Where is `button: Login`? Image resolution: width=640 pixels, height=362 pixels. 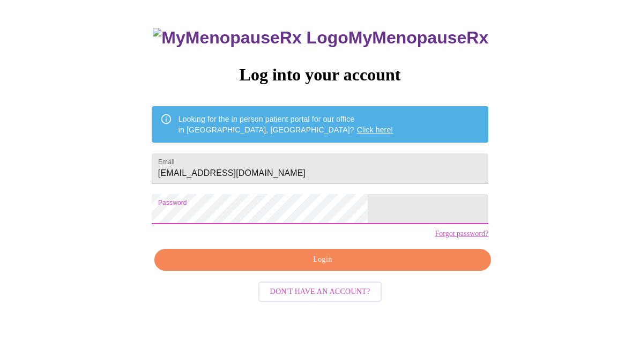 button: Login is located at coordinates (323, 260).